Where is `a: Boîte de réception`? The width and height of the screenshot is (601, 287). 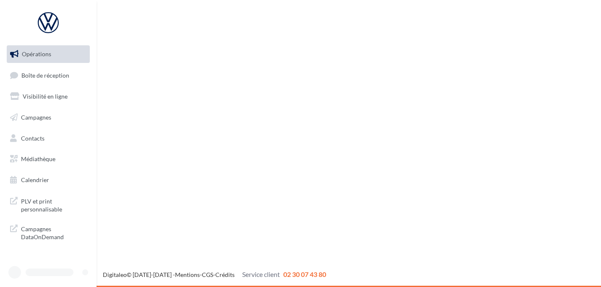 a: Boîte de réception is located at coordinates (48, 75).